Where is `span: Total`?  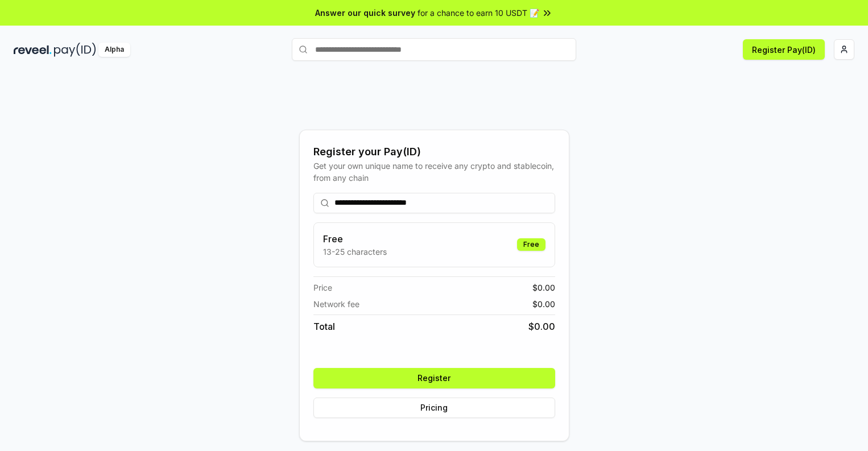
span: Total is located at coordinates (324, 326).